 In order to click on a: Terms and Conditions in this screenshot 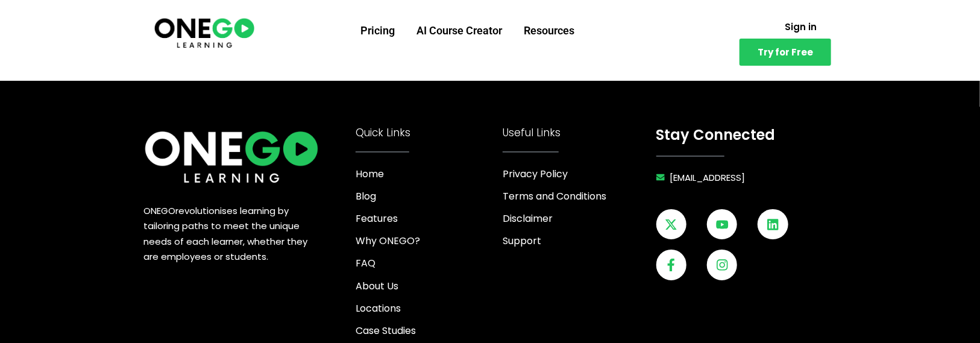, I will do `click(576, 196)`.